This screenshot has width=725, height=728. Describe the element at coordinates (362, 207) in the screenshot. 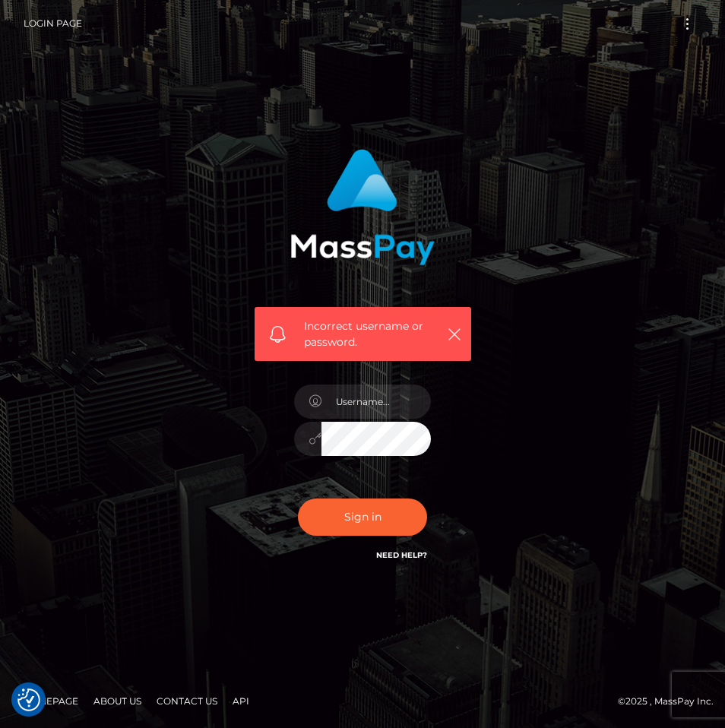

I see `img: MassPay Login` at that location.